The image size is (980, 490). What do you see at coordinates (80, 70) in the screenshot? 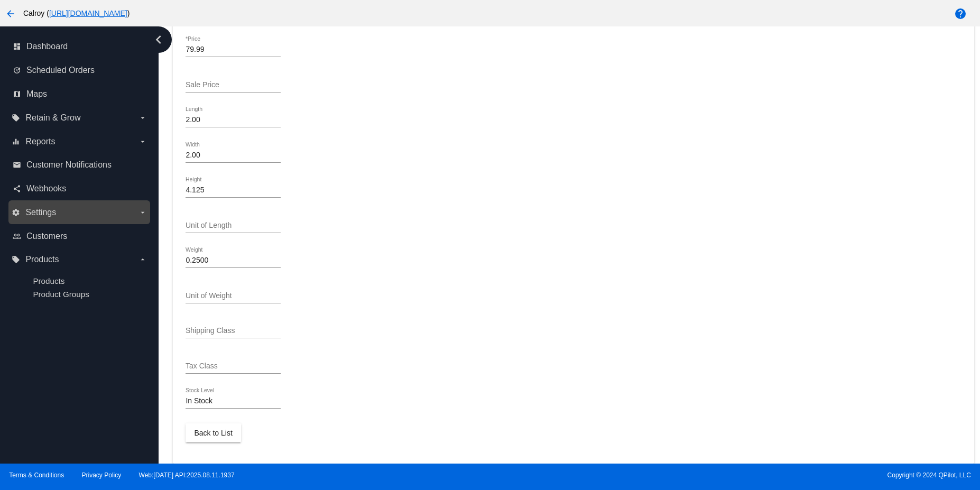
I see `a: update Scheduled Orders` at bounding box center [80, 70].